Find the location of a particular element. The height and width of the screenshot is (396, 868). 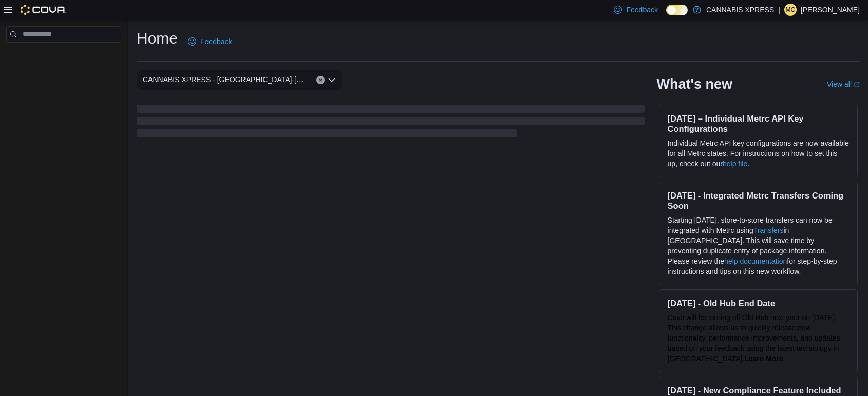

a: help file is located at coordinates (735, 164).